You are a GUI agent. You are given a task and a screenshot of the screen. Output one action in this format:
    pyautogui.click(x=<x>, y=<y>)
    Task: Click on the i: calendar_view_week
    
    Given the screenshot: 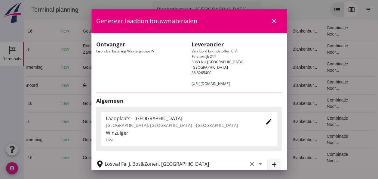 What is the action you would take?
    pyautogui.click(x=327, y=10)
    